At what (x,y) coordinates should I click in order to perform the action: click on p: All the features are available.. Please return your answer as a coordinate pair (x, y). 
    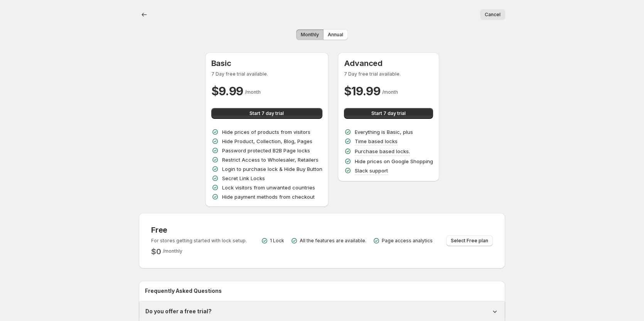
    Looking at the image, I should click on (333, 241).